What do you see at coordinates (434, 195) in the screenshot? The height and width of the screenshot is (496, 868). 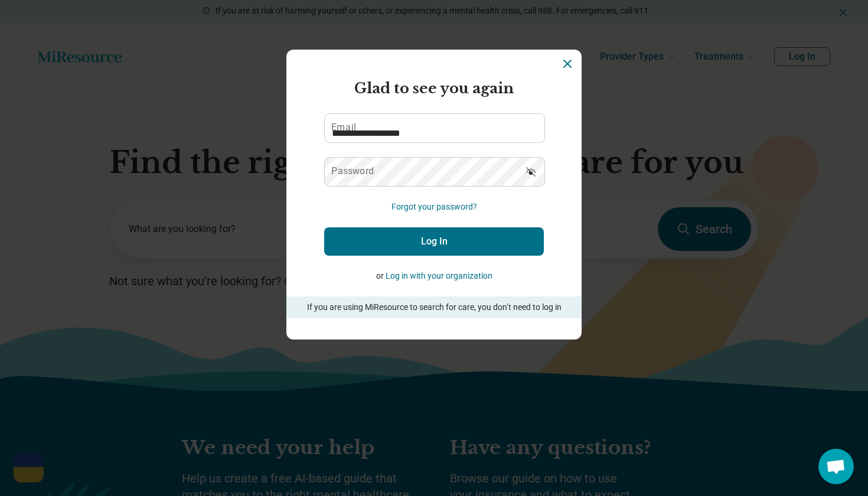 I see `section: Login Dialog` at bounding box center [434, 195].